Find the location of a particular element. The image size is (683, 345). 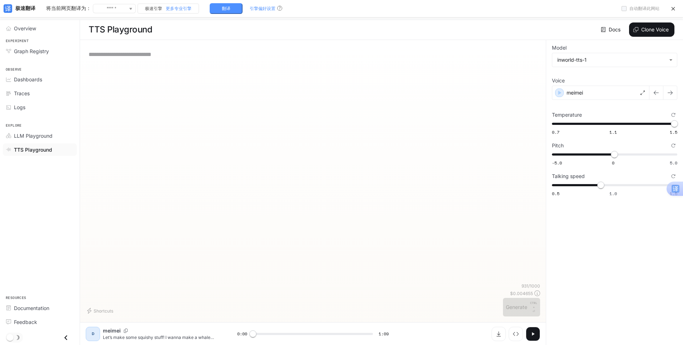

a: Traces is located at coordinates (40, 93).